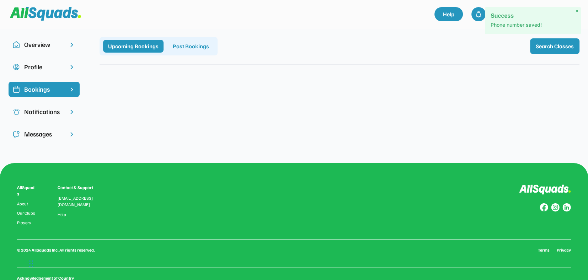  Describe the element at coordinates (533, 16) in the screenshot. I see `h2: Success` at that location.